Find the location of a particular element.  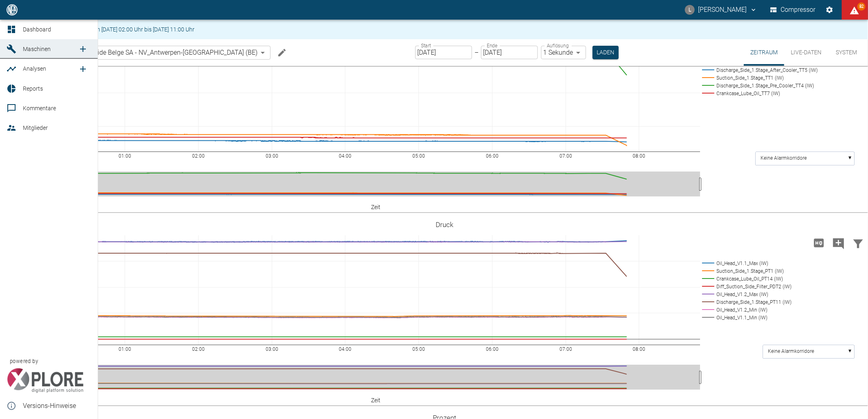

a: new /analyses/list/0 is located at coordinates (83, 69).